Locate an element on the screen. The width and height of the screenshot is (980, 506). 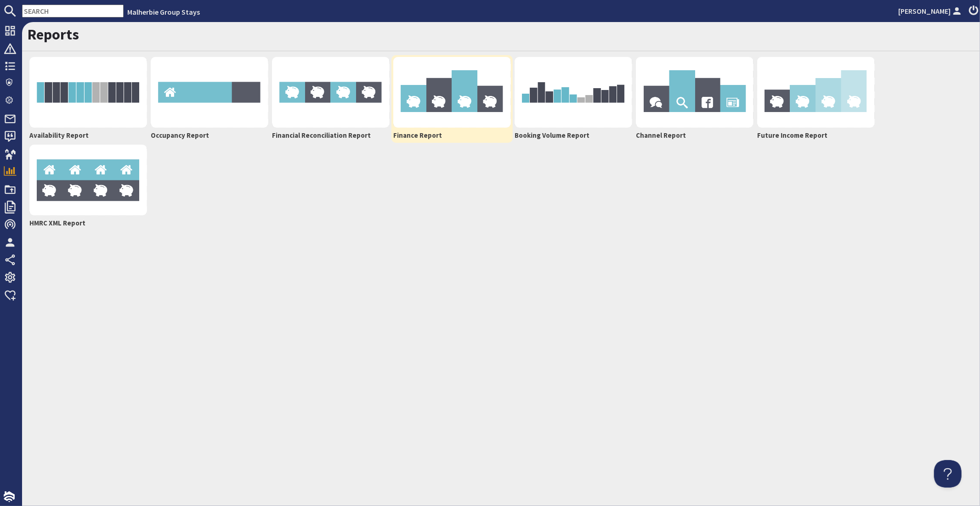
a: Finance Report is located at coordinates (452, 98).